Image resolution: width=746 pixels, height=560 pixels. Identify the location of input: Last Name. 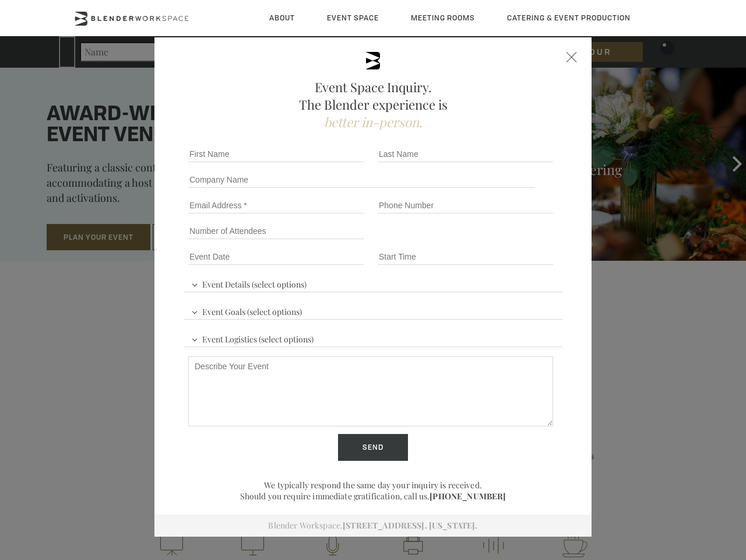
(466, 154).